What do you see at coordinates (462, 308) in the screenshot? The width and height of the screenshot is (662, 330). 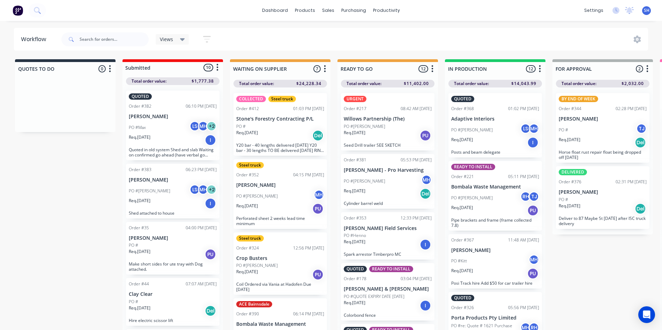 I see `div: Order #326` at bounding box center [462, 308].